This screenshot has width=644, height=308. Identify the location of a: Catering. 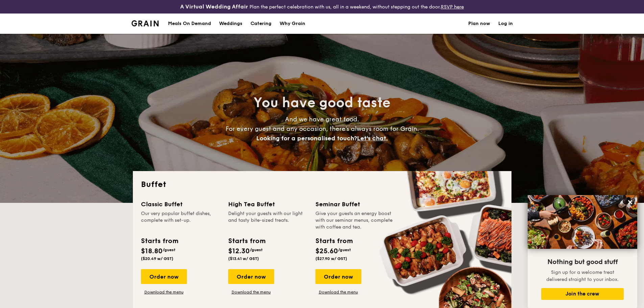
(261, 24).